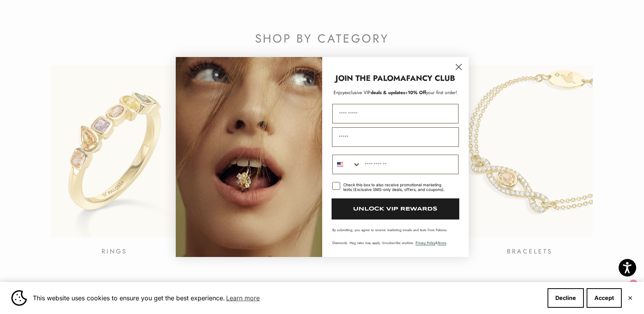 Image resolution: width=644 pixels, height=314 pixels. I want to click on button: Search Countries, so click(347, 165).